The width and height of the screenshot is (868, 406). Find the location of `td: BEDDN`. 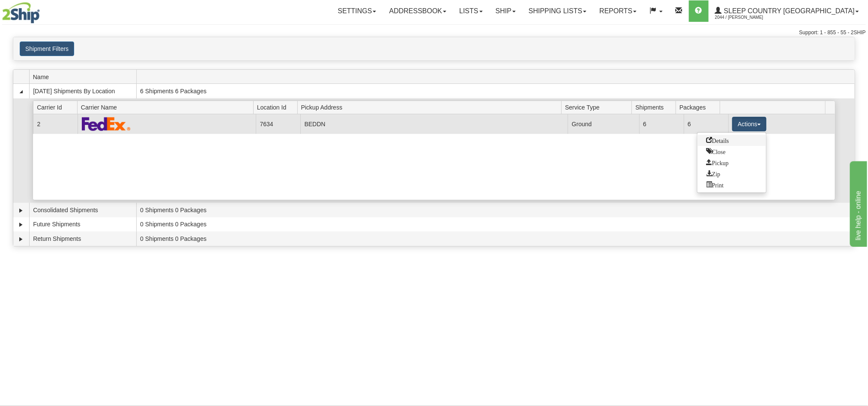

td: BEDDN is located at coordinates (434, 124).